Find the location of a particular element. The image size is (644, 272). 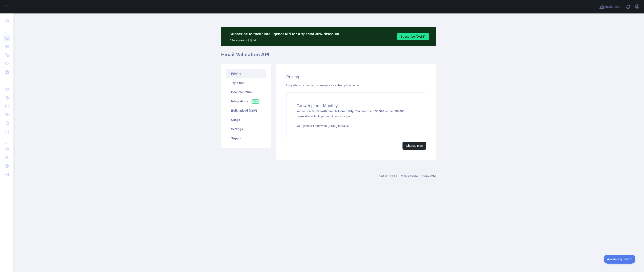

a: Usage is located at coordinates (246, 120).